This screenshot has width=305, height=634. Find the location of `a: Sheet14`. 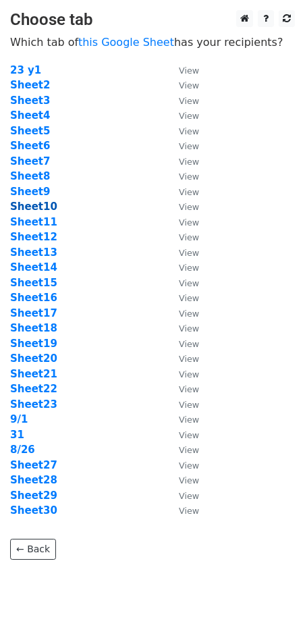

a: Sheet14 is located at coordinates (34, 267).